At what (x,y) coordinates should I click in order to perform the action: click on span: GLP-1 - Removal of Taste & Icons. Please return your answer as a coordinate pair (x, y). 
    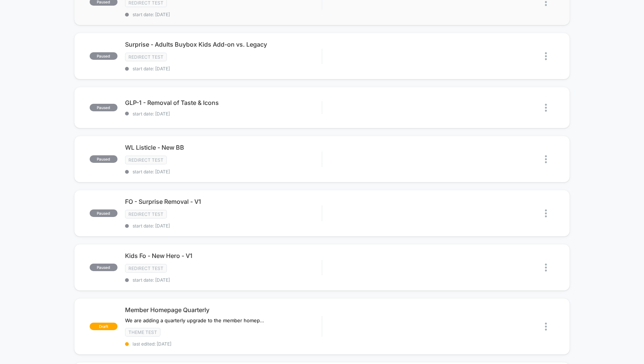
    Looking at the image, I should click on (223, 103).